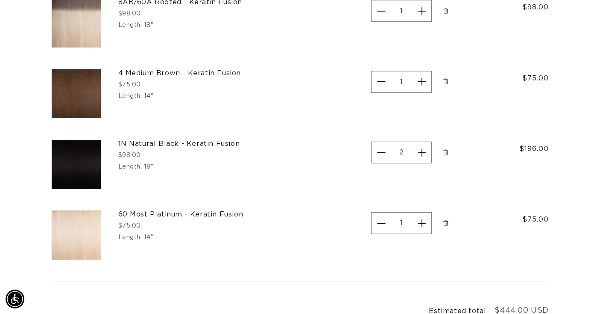 This screenshot has width=600, height=314. What do you see at coordinates (402, 82) in the screenshot?
I see `input: Quantity for 4 Medium Brown - Keratin Fusion` at bounding box center [402, 82].